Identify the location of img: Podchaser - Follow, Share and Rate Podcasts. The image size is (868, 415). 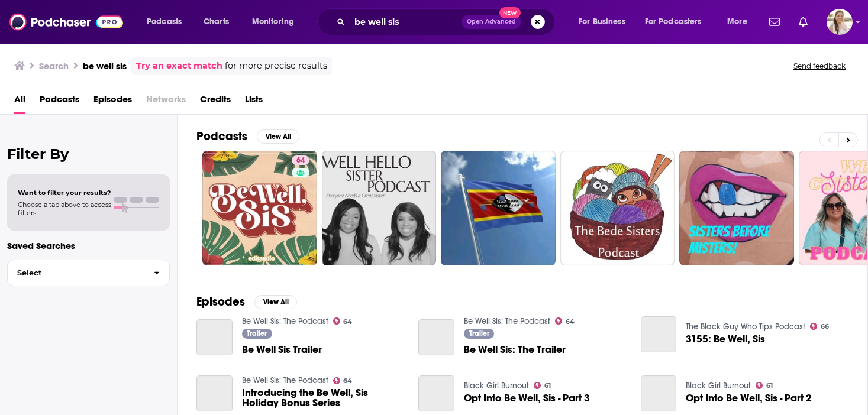
(66, 22).